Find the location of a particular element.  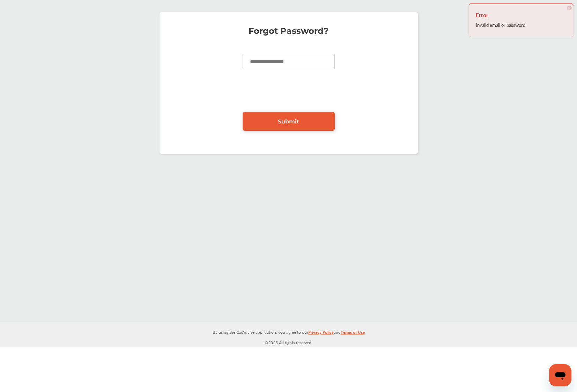

a: Privacy Policy is located at coordinates (321, 333).